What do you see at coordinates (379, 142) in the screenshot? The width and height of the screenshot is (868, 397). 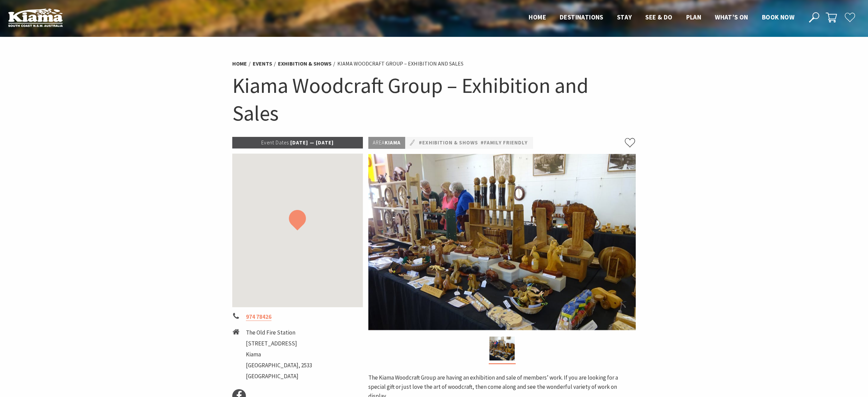 I see `span: Area` at bounding box center [379, 142].